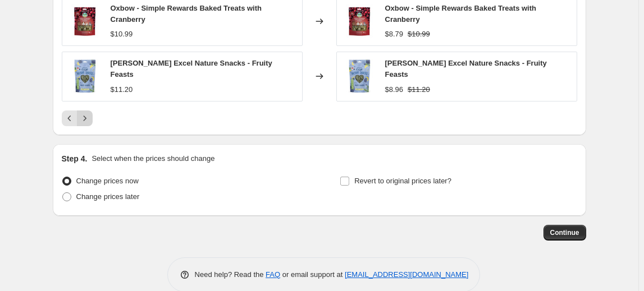 This screenshot has height=291, width=644. I want to click on span: Change prices later, so click(108, 196).